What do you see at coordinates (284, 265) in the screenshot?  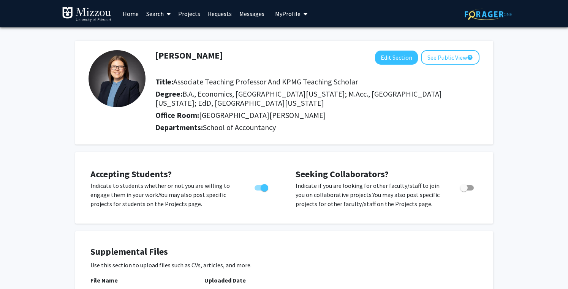 I see `p: Use this section to upload files such as CVs, articles, and more.` at bounding box center [284, 265].